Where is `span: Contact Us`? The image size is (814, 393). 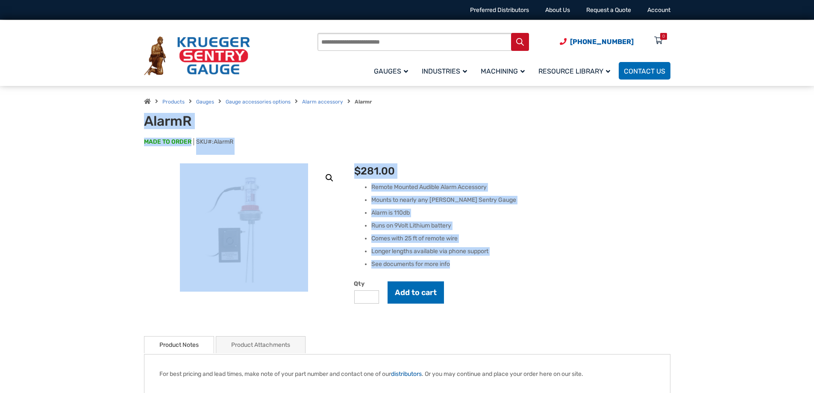
span: Contact Us is located at coordinates (645, 71).